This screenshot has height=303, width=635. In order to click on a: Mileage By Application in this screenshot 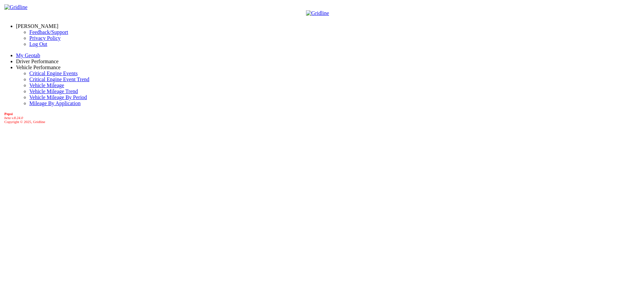, I will do `click(55, 103)`.